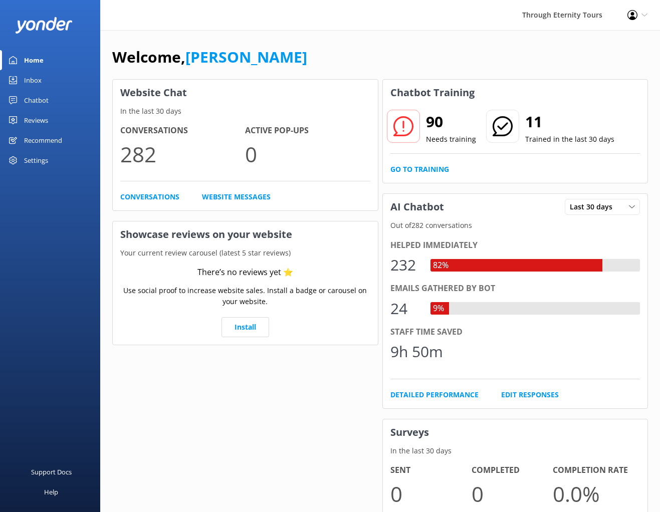 The height and width of the screenshot is (512, 660). Describe the element at coordinates (245, 296) in the screenshot. I see `p: Use social proof to increase website sales. Install a badge or carousel on your website.` at that location.